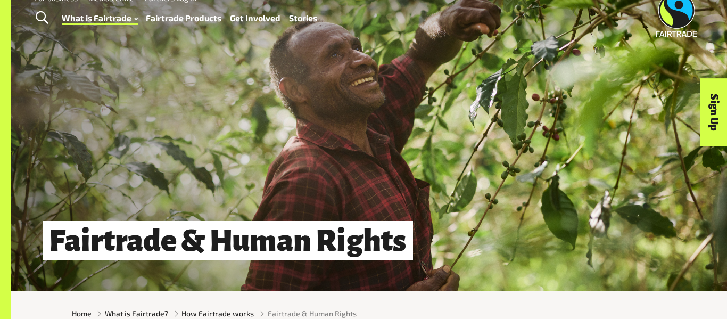  Describe the element at coordinates (255, 18) in the screenshot. I see `a: Get Involved` at that location.